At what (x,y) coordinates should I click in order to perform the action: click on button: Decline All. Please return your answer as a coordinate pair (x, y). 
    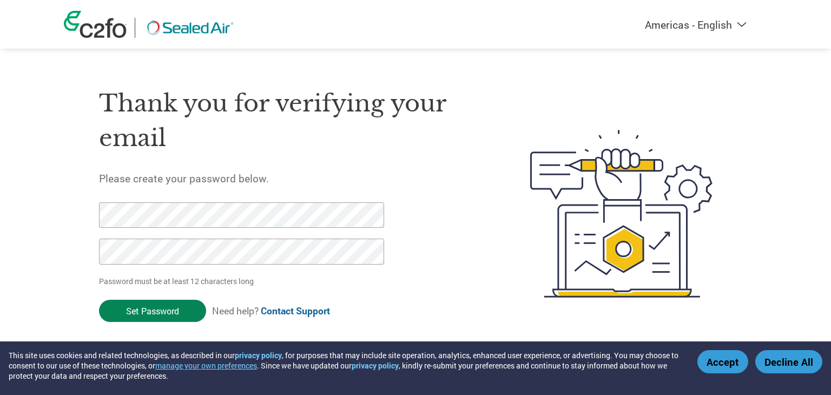
    Looking at the image, I should click on (789, 362).